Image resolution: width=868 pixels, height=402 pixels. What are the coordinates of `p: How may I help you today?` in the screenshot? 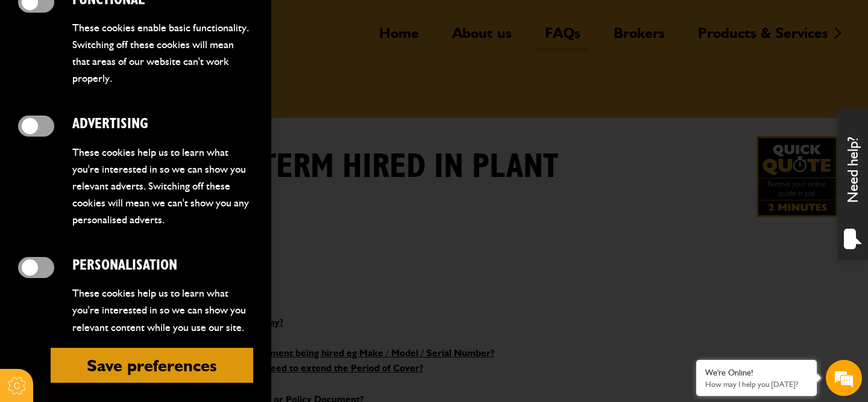 It's located at (756, 384).